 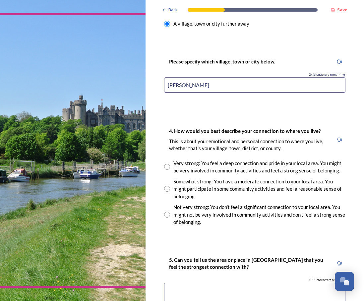 What do you see at coordinates (327, 280) in the screenshot?
I see `span: 1000 characters remaining` at bounding box center [327, 280].